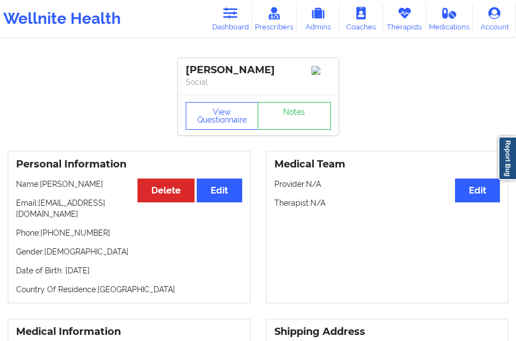 The image size is (516, 341). Describe the element at coordinates (387, 203) in the screenshot. I see `p: Therapist: N/A` at that location.